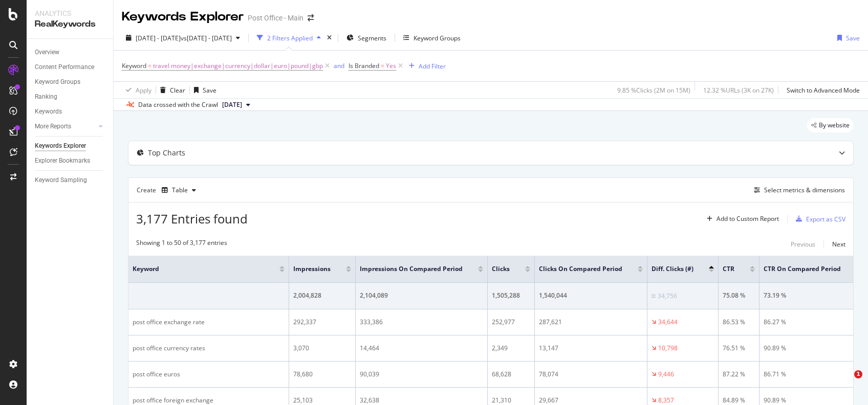 The image size is (868, 405). What do you see at coordinates (831, 125) in the screenshot?
I see `div: legacy label` at bounding box center [831, 125].